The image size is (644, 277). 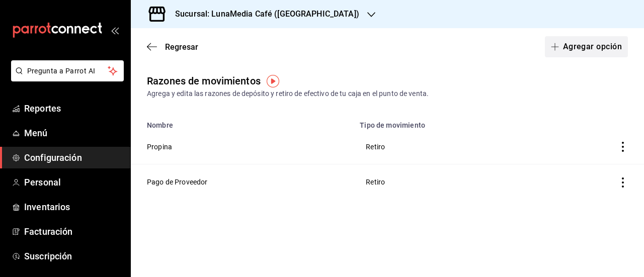 I want to click on button: Tooltip marker, so click(x=273, y=81).